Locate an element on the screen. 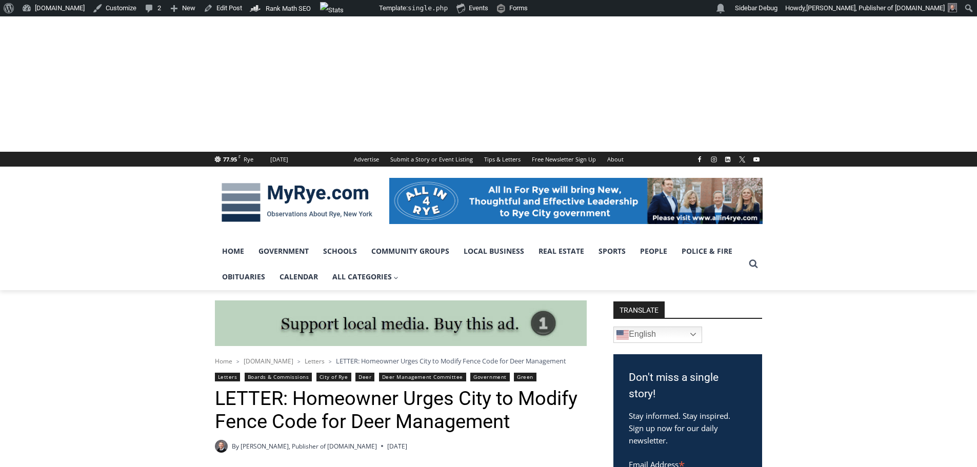  nav: Primary Navigation is located at coordinates (479, 264).